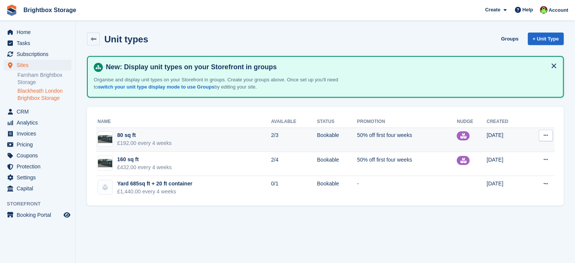 This screenshot has width=575, height=263. Describe the element at coordinates (493, 10) in the screenshot. I see `span: Create` at that location.